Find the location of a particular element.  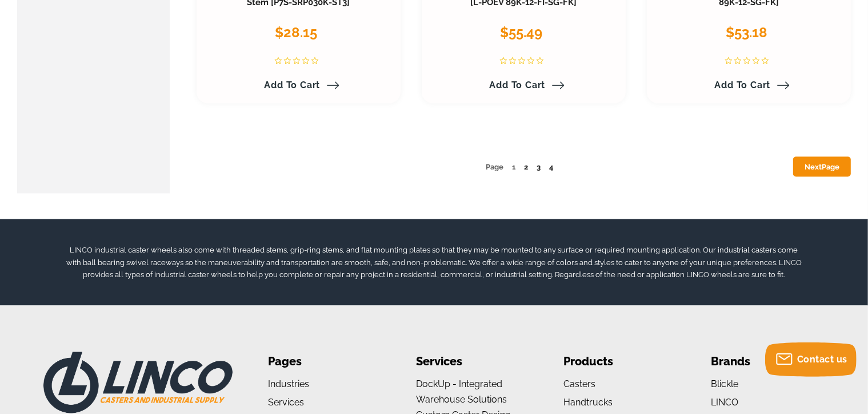

a: LINCO is located at coordinates (725, 401).